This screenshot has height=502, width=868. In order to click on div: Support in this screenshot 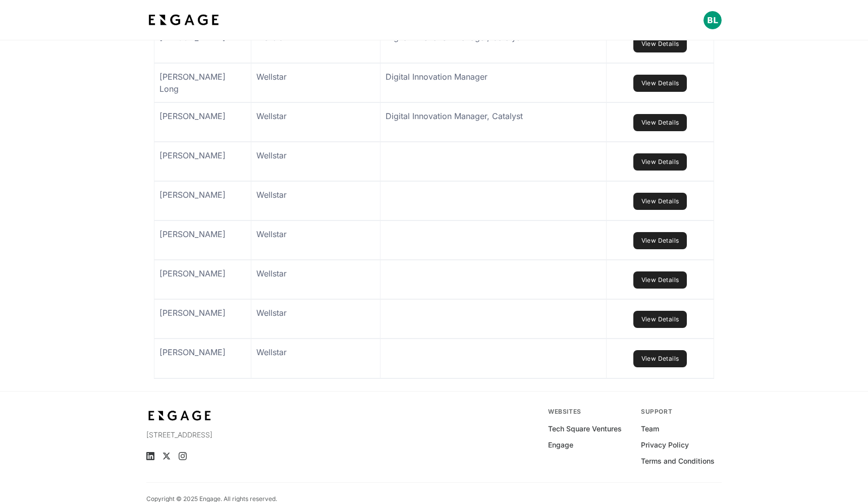, I will do `click(681, 412)`.